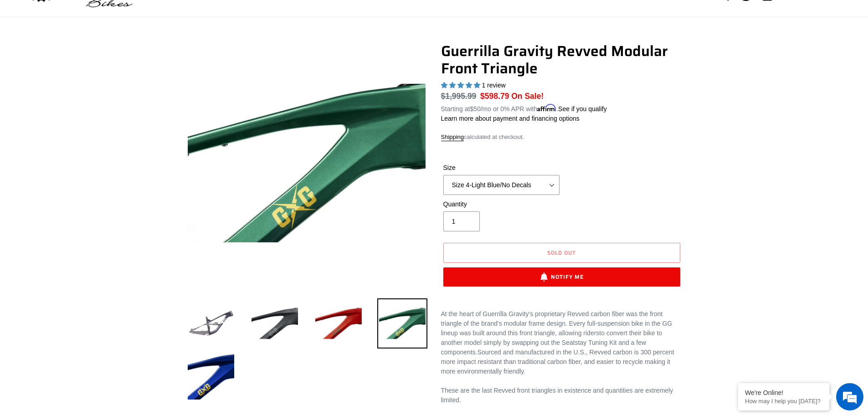 This screenshot has width=868, height=415. What do you see at coordinates (562, 253) in the screenshot?
I see `button: Sold out` at bounding box center [562, 253].